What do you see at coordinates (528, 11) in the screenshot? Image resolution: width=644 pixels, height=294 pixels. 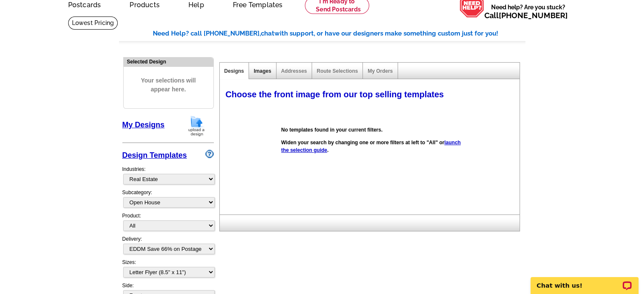 I see `span: Need help? Are you stuck?` at bounding box center [528, 11].